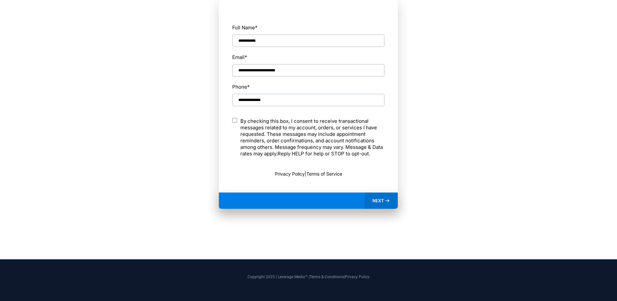 The height and width of the screenshot is (301, 617). What do you see at coordinates (309, 277) in the screenshot?
I see `p: Copyright 2025 | Leverage Media™ | |` at bounding box center [309, 277].